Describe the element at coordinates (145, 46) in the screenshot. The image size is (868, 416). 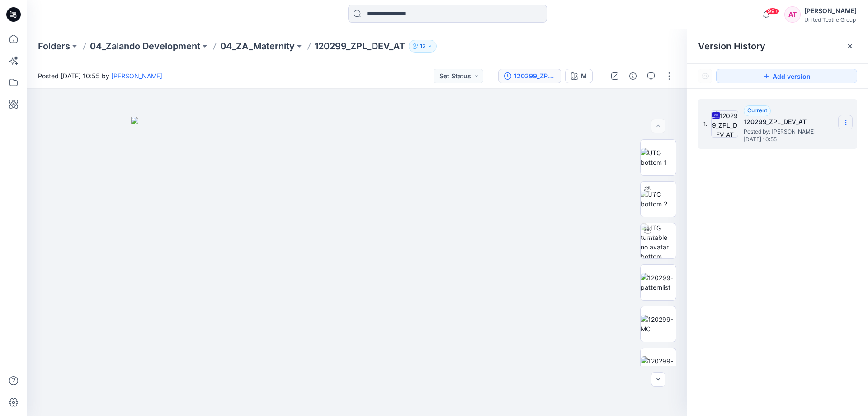
I see `p: 04_Zalando Development` at that location.